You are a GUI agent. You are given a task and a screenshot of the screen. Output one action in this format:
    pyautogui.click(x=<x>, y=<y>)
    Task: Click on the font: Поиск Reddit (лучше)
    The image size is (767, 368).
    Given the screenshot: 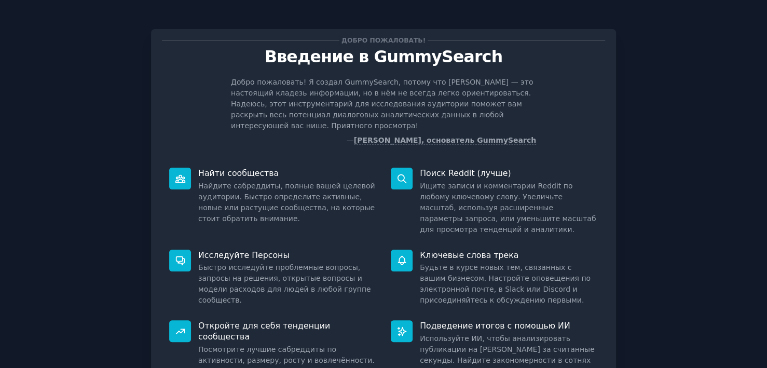 What is the action you would take?
    pyautogui.click(x=465, y=173)
    